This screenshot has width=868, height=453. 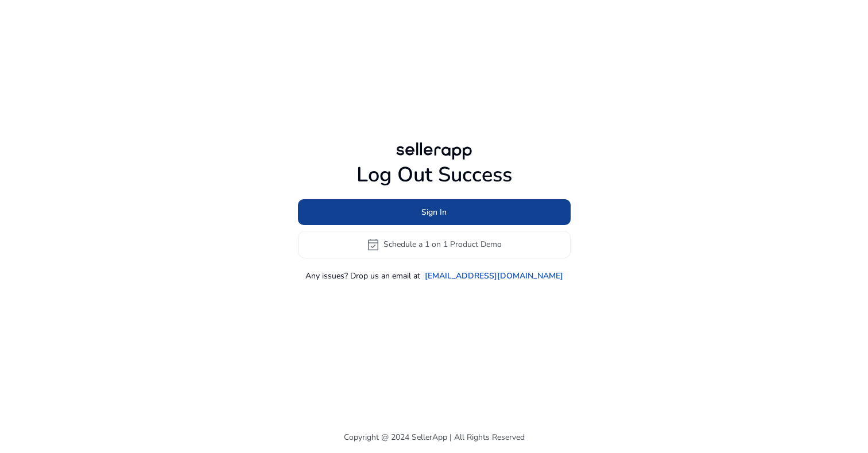 I want to click on span: event_available, so click(x=373, y=244).